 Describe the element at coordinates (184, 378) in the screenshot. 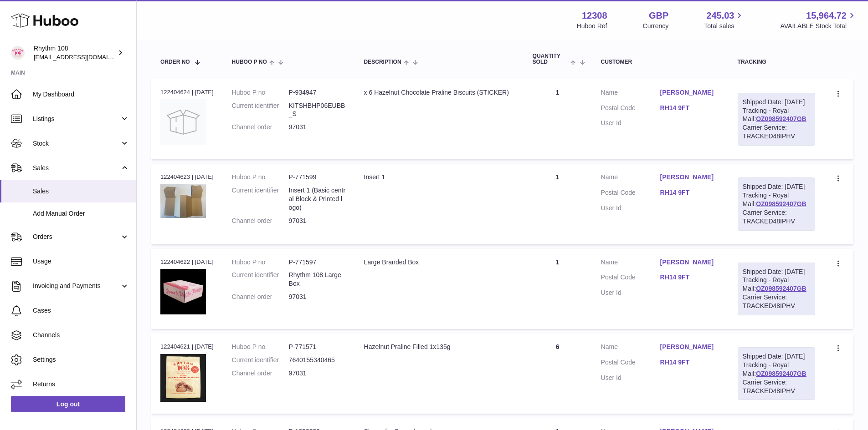

I see `img: 123081684746496.jpg` at that location.